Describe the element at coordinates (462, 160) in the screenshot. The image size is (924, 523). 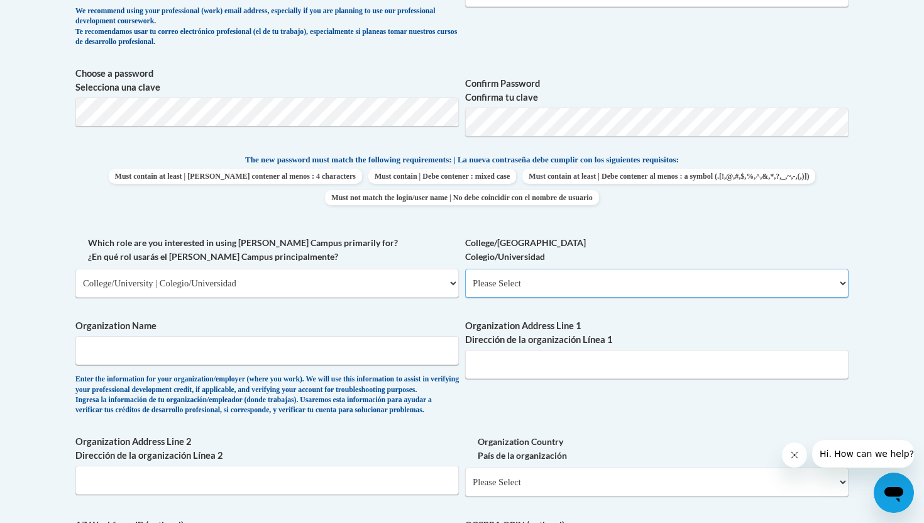
I see `span: The new password must match the following requirements: | La nueva contraseña debe cumplir con lo...` at that location.